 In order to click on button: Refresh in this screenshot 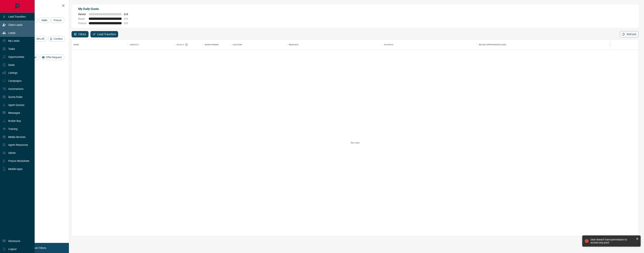, I will do `click(630, 34)`.